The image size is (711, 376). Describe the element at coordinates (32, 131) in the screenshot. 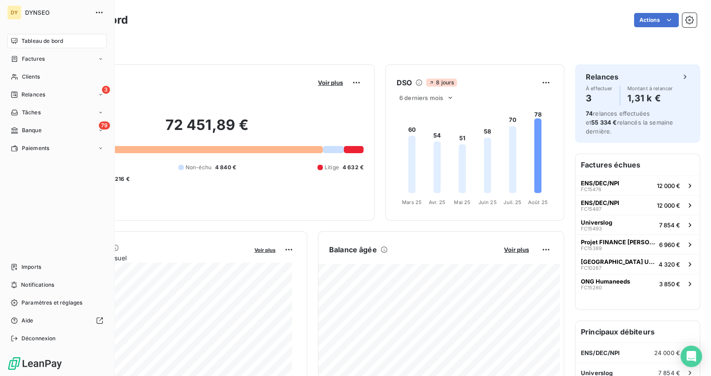

I see `span: Banque` at that location.